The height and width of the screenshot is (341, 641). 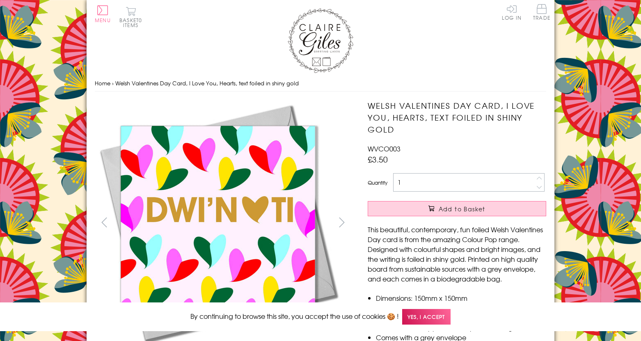 I want to click on span: Welsh Valentines Day Card, I Love You, Hearts, text foiled in shiny gold, so click(x=207, y=83).